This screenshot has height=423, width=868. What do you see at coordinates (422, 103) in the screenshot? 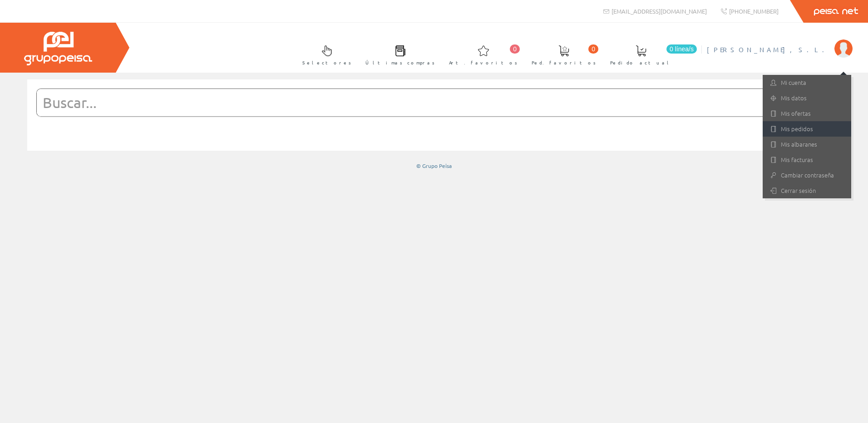
I see `input: Buscar...` at bounding box center [422, 103].